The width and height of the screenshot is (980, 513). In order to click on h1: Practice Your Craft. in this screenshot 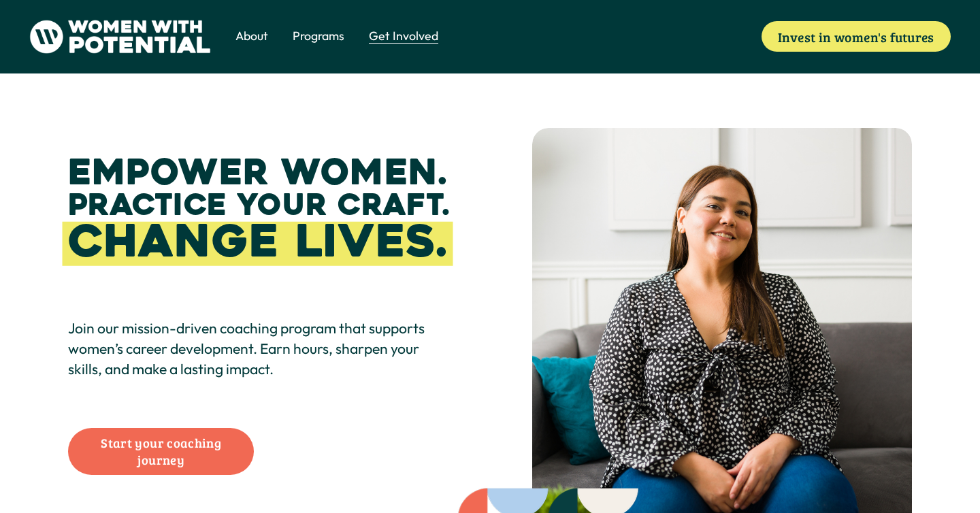, I will do `click(258, 205)`.